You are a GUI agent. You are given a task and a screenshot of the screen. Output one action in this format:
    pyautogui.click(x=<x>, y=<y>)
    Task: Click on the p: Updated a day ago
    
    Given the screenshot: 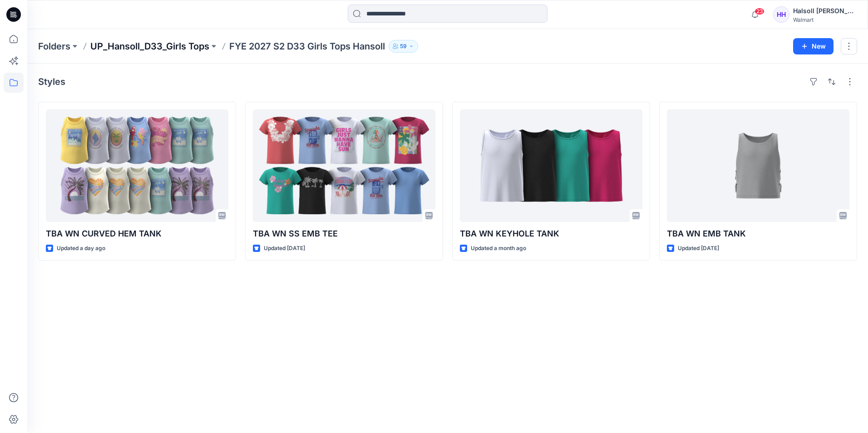 What is the action you would take?
    pyautogui.click(x=81, y=248)
    